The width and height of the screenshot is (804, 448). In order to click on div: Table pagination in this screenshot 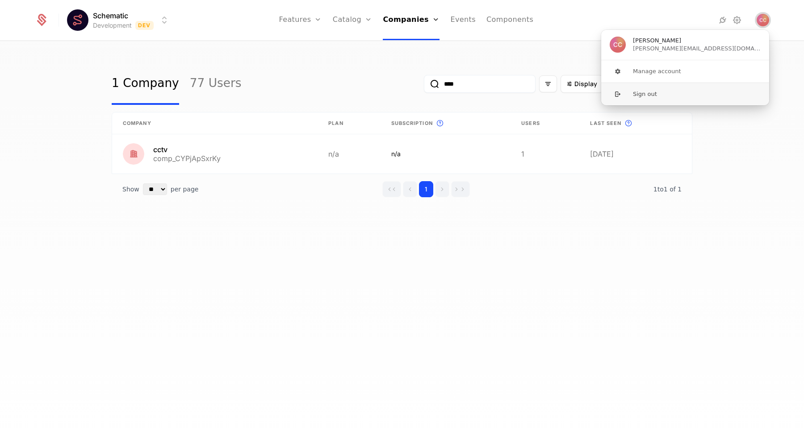, I will do `click(402, 189)`.